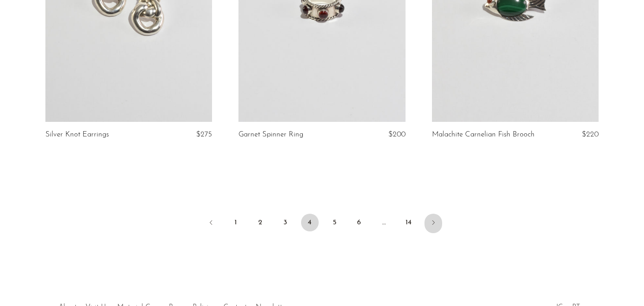 The width and height of the screenshot is (644, 306). Describe the element at coordinates (261, 222) in the screenshot. I see `a: 2` at that location.